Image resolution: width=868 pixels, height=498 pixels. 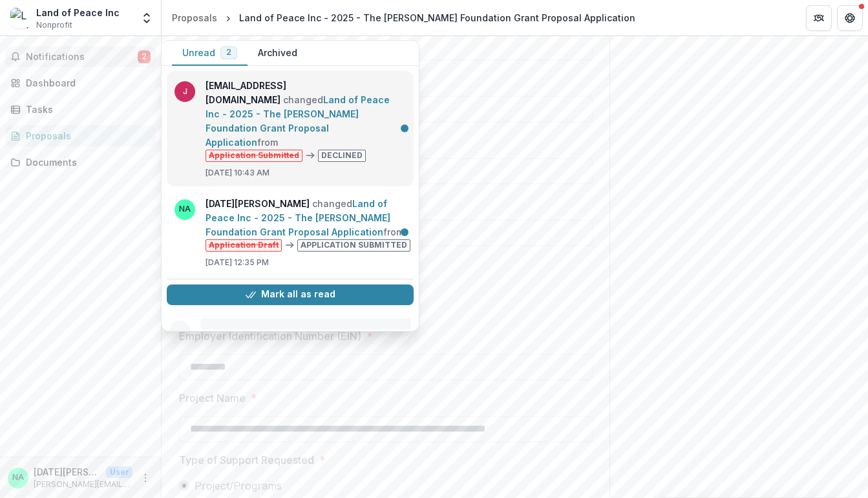 What do you see at coordinates (119, 473) in the screenshot?
I see `p: User` at bounding box center [119, 473].